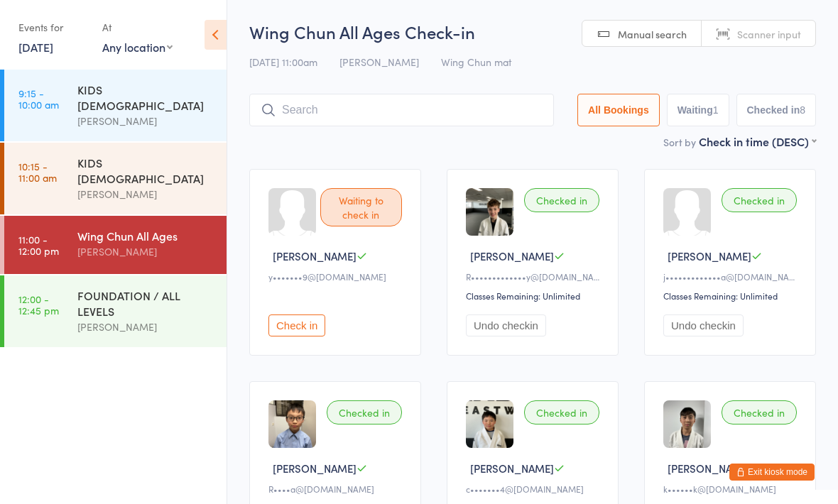  I want to click on div: 8, so click(803, 110).